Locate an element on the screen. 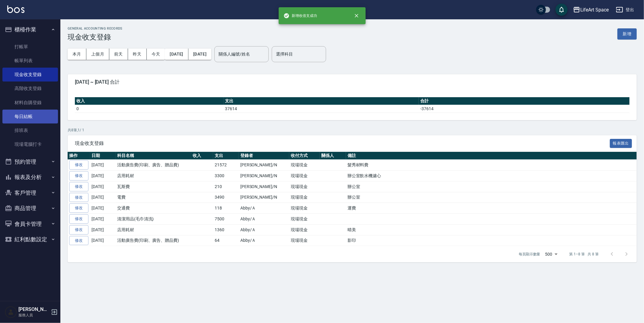 The height and width of the screenshot is (323, 644). button: 前天 is located at coordinates (119, 54).